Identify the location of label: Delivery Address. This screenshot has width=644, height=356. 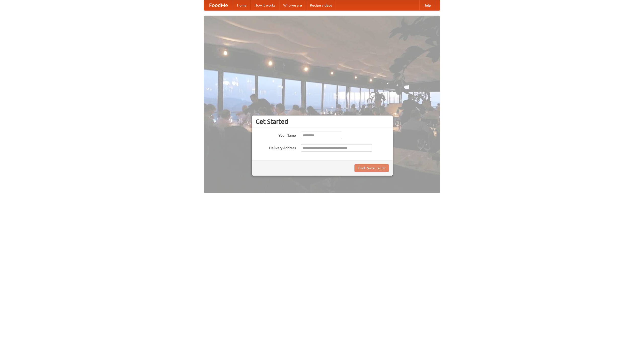
(276, 148).